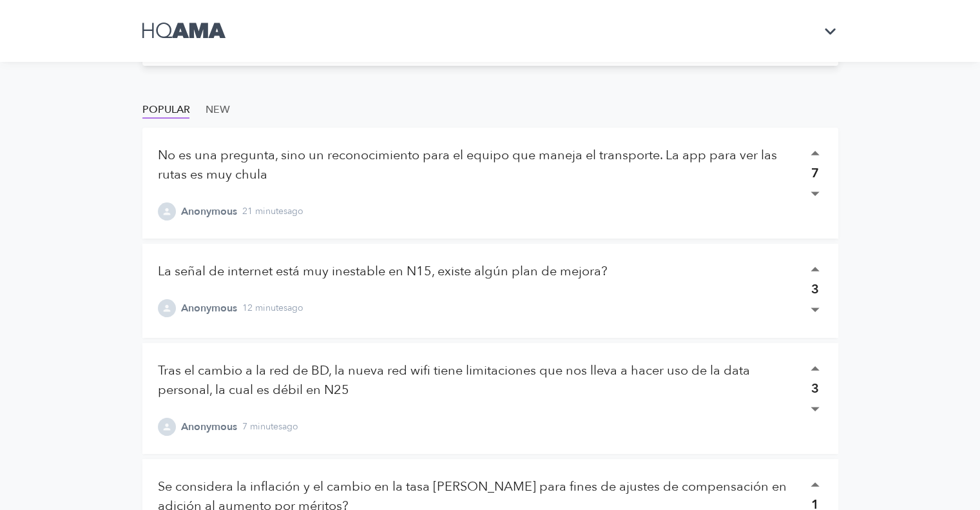 The height and width of the screenshot is (510, 980). Describe the element at coordinates (273, 308) in the screenshot. I see `a: 12 minutesago` at that location.